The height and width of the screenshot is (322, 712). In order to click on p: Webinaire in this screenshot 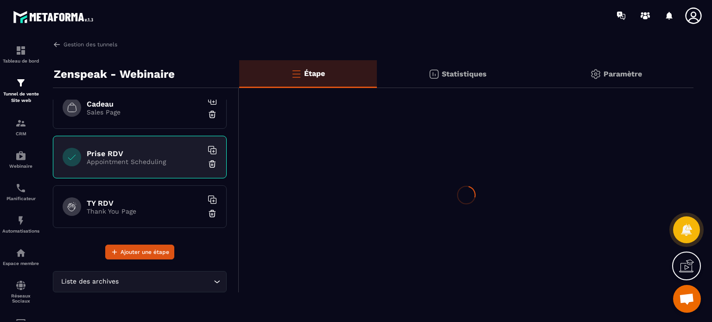, I will do `click(21, 166)`.